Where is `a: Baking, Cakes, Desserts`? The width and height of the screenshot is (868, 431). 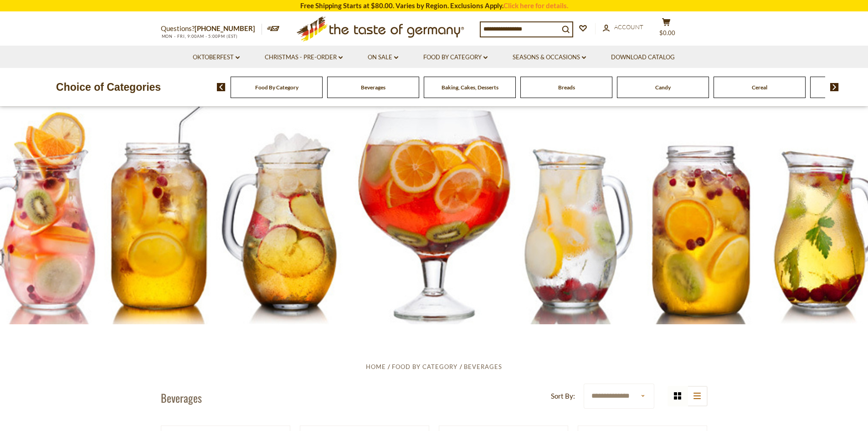 a: Baking, Cakes, Desserts is located at coordinates (469, 87).